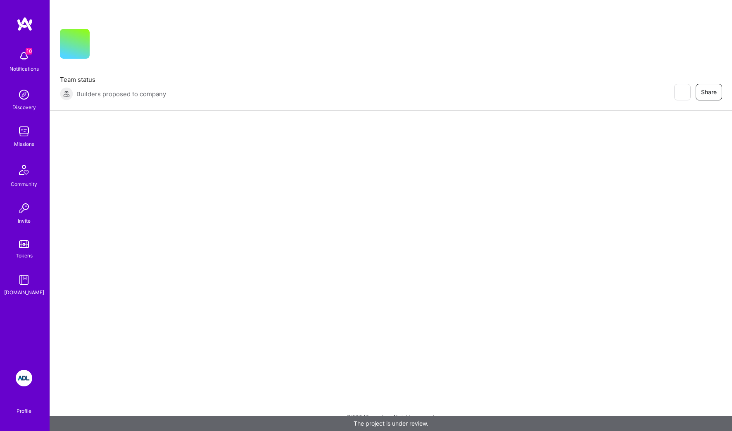 Image resolution: width=732 pixels, height=431 pixels. Describe the element at coordinates (24, 144) in the screenshot. I see `div: Missions` at that location.